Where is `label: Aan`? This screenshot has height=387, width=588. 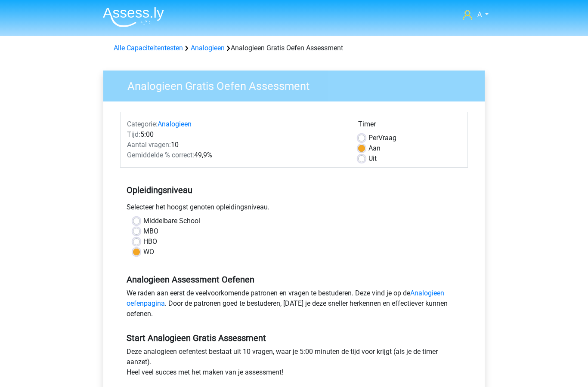
label: Aan is located at coordinates (374, 148).